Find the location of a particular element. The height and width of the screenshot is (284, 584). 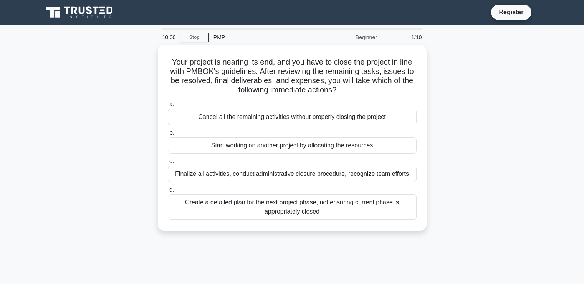

div: Start working on another project by allocating the resources is located at coordinates (292, 145).